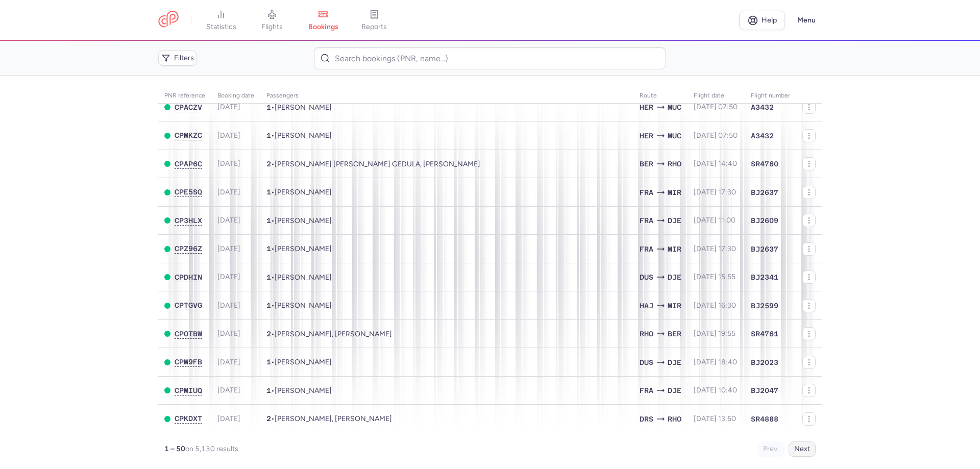 The height and width of the screenshot is (469, 980). I want to click on span: Iris KEGEL, so click(303, 390).